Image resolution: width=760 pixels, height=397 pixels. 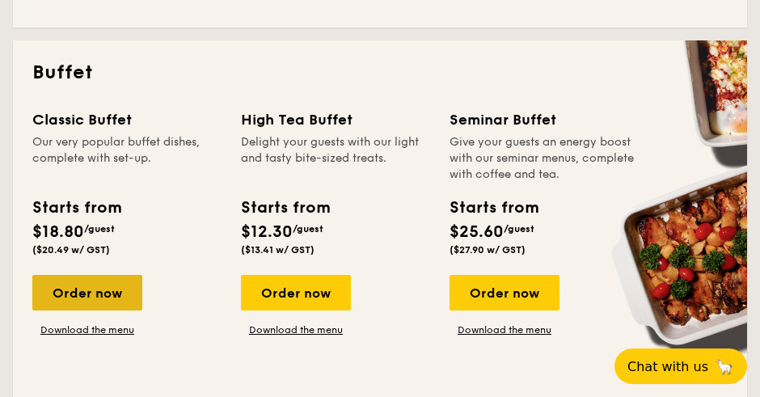 What do you see at coordinates (380, 73) in the screenshot?
I see `h2: Buffet` at bounding box center [380, 73].